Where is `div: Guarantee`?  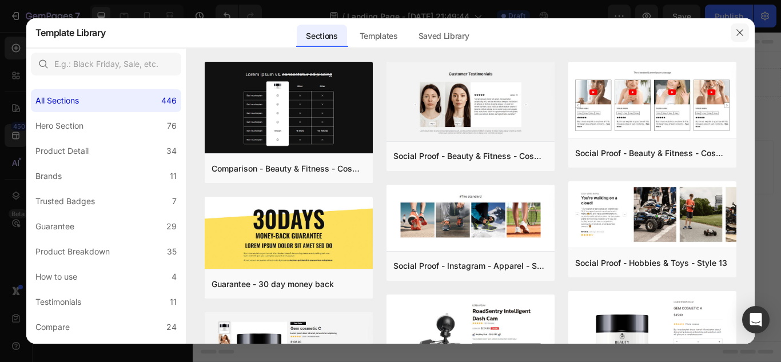 div: Guarantee is located at coordinates (55, 226).